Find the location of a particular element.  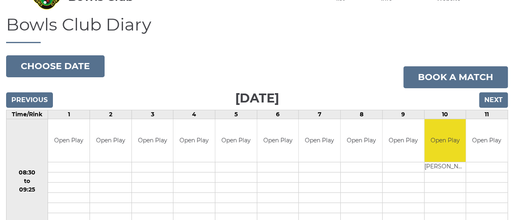

a: Book a match is located at coordinates (455, 77).